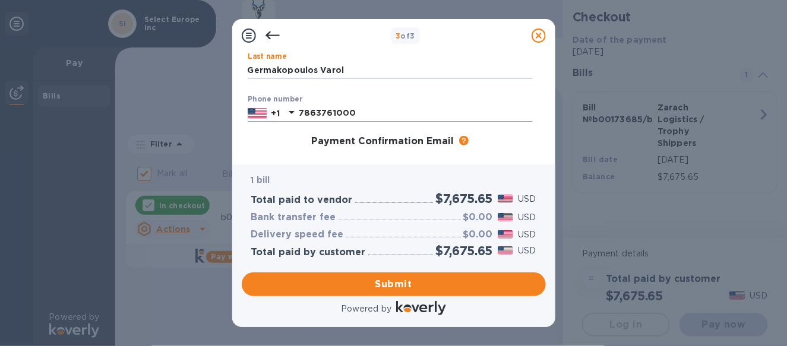 This screenshot has width=787, height=346. What do you see at coordinates (383, 141) in the screenshot?
I see `h3: Payment Confirmation Email` at bounding box center [383, 141].